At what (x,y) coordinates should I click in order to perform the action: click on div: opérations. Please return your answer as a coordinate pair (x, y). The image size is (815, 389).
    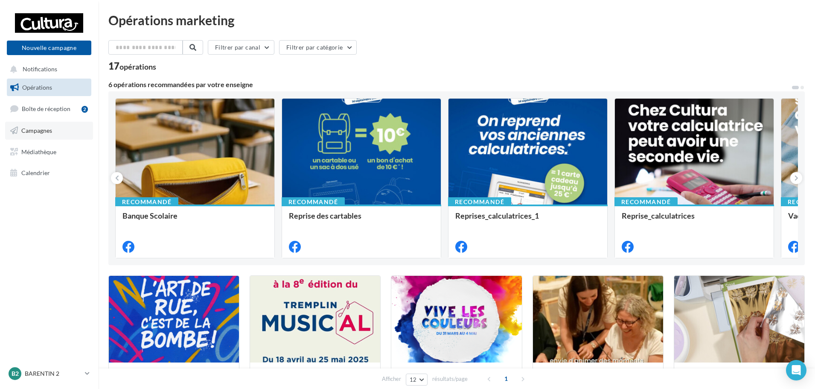
    Looking at the image, I should click on (138, 67).